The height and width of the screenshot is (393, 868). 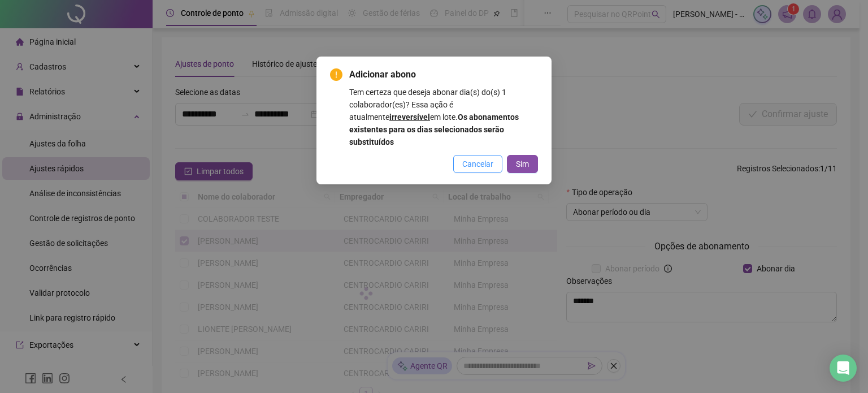 What do you see at coordinates (843, 368) in the screenshot?
I see `div: Open Intercom Messenger` at bounding box center [843, 368].